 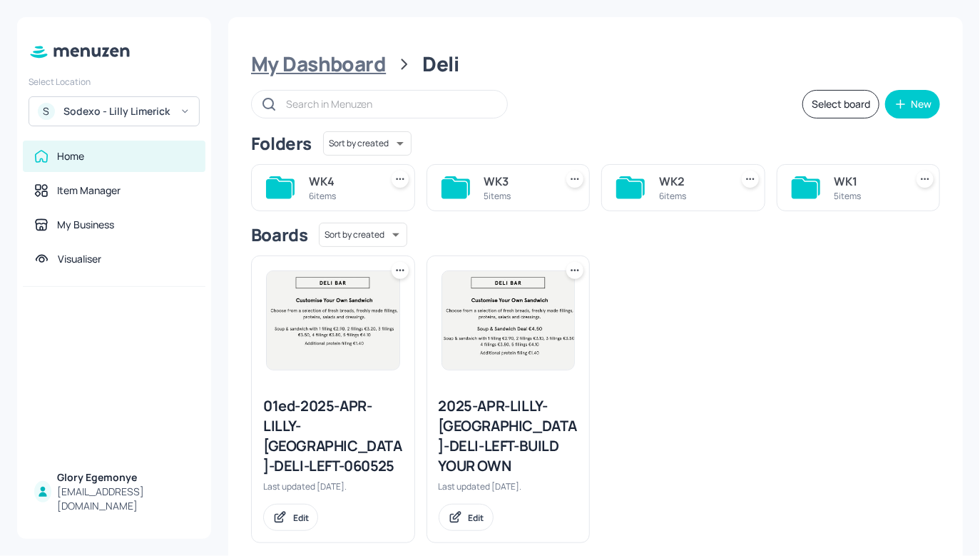 What do you see at coordinates (318, 64) in the screenshot?
I see `div: My Dashboard` at bounding box center [318, 64].